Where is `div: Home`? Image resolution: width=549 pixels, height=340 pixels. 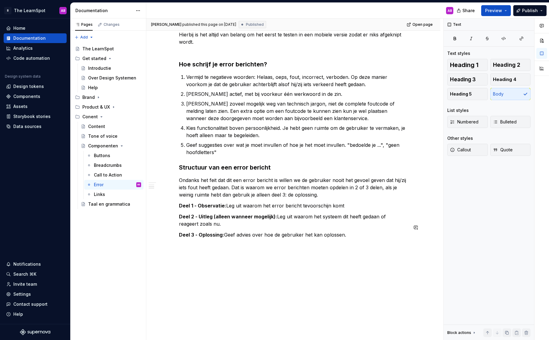
div: Home is located at coordinates (19, 28).